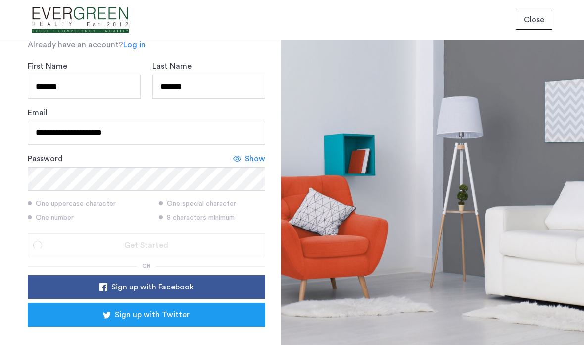 This screenshot has width=584, height=345. I want to click on div: One number, so click(87, 217).